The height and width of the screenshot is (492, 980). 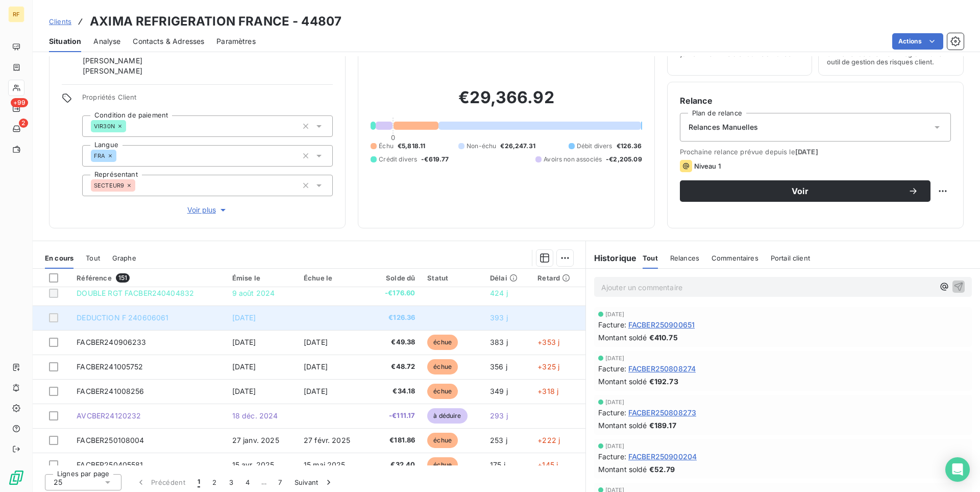 What do you see at coordinates (499, 390) in the screenshot?
I see `span: 349 j` at bounding box center [499, 390].